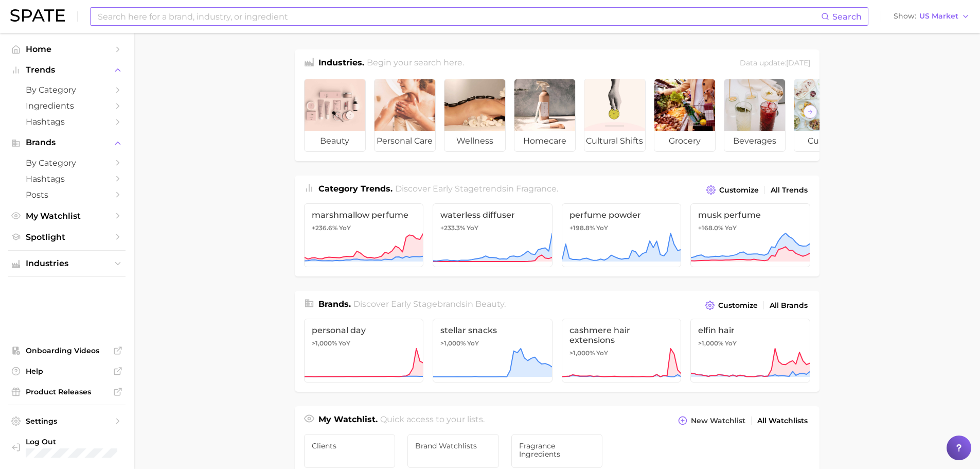 The image size is (980, 469). Describe the element at coordinates (939, 16) in the screenshot. I see `span: US Market` at that location.